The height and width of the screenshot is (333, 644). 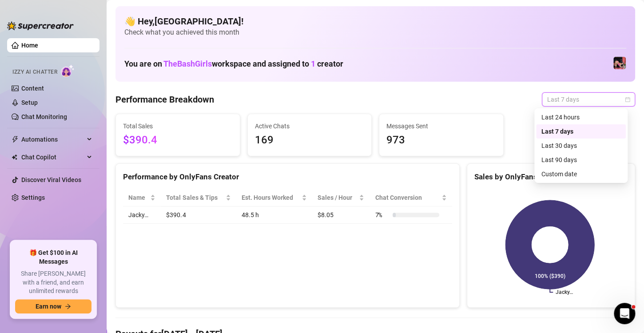 I want to click on span: Automations, so click(x=53, y=139).